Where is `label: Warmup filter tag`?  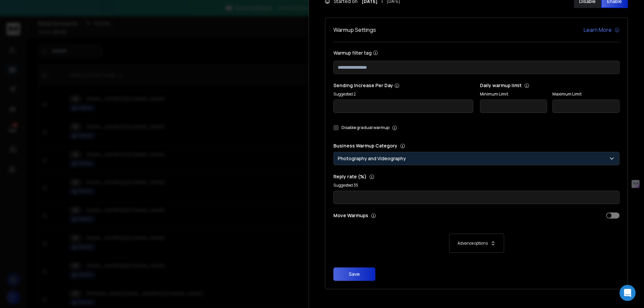
label: Warmup filter tag is located at coordinates (477, 52).